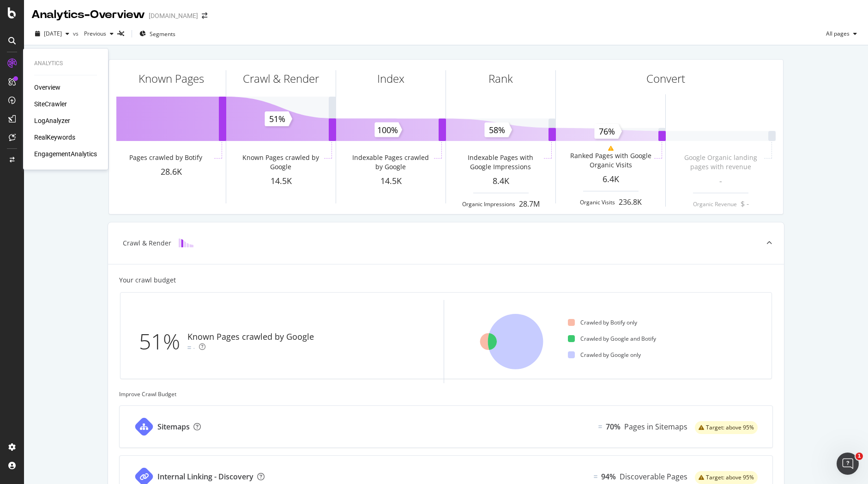 The image size is (868, 484). Describe the element at coordinates (148, 280) in the screenshot. I see `div: Your crawl budget` at that location.